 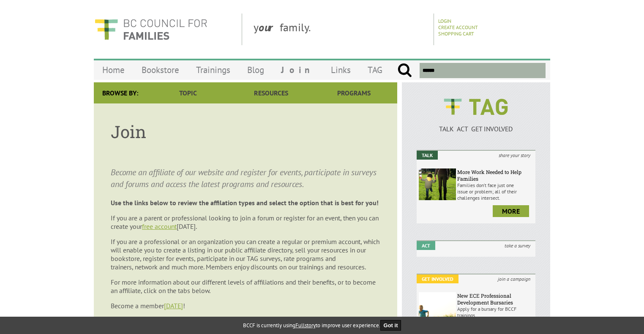 What do you see at coordinates (438, 279) in the screenshot?
I see `em: Get Involved` at bounding box center [438, 279].